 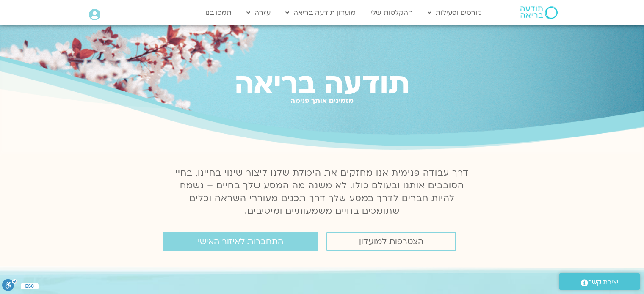 I want to click on a: התחברות לאיזור האישי, so click(x=240, y=242).